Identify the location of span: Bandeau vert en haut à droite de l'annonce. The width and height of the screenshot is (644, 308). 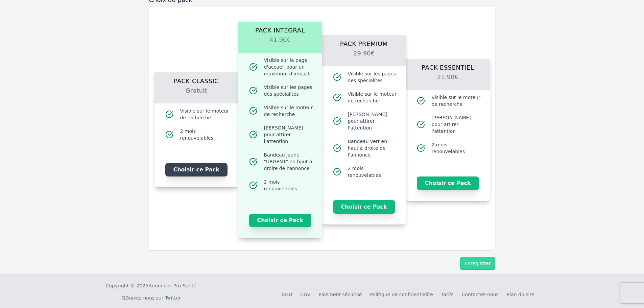
(373, 148).